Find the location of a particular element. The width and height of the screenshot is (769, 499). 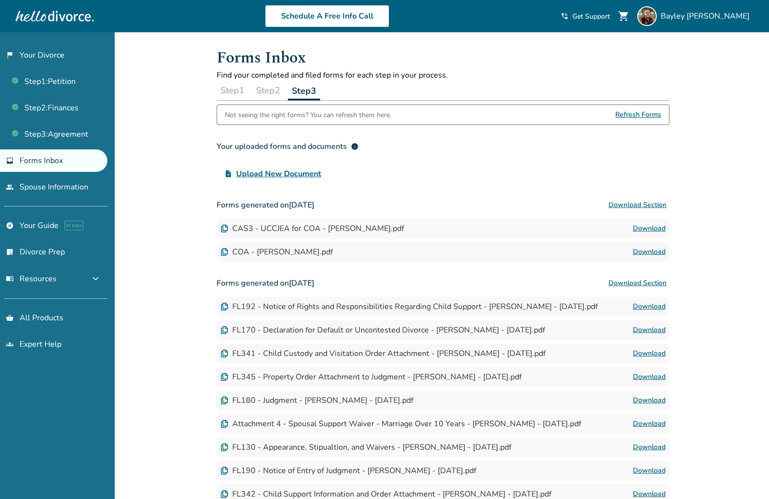

span: list_alt_check is located at coordinates (10, 252).